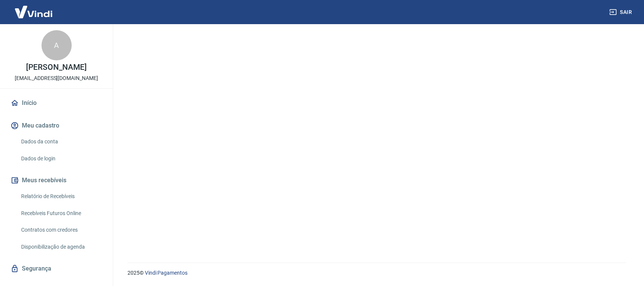 The width and height of the screenshot is (644, 286). Describe the element at coordinates (56, 46) in the screenshot. I see `div: A` at that location.